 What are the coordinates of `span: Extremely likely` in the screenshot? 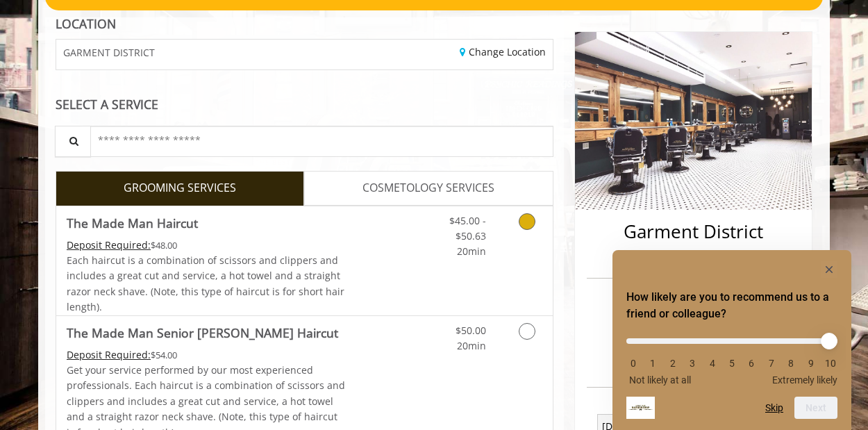 It's located at (805, 380).